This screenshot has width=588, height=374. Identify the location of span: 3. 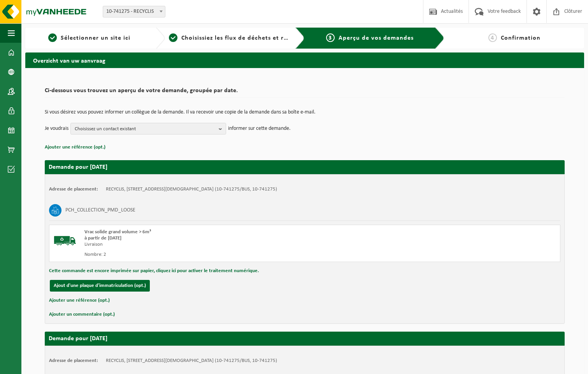
(330, 38).